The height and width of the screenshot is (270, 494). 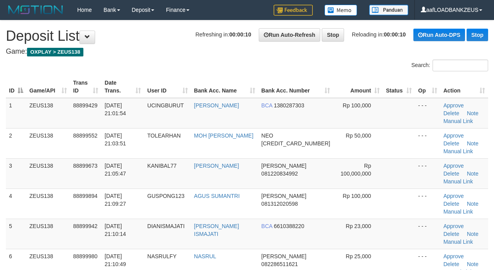 I want to click on img: Button%20Memo.svg, so click(x=341, y=10).